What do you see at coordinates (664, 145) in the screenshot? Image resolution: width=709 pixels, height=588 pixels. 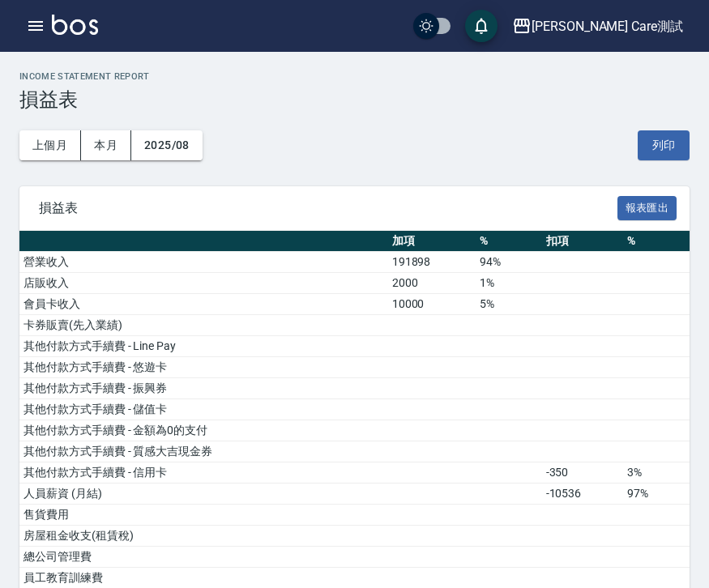 I see `button: 列印` at bounding box center [664, 145].